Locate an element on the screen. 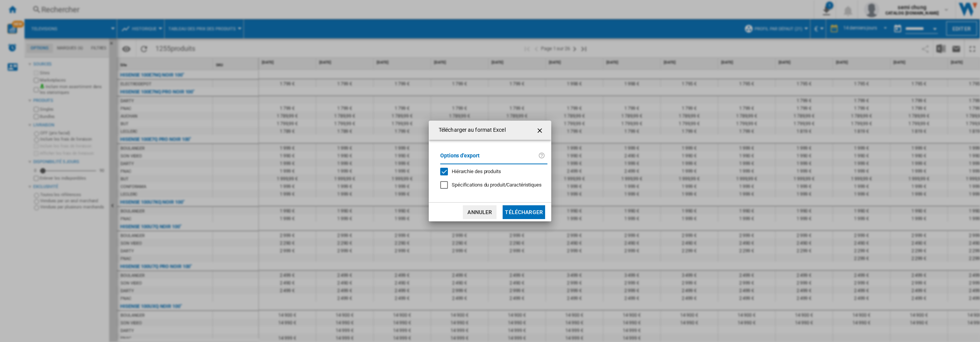 The height and width of the screenshot is (342, 980). div: S'applique uniquement à la vision catégorie is located at coordinates (496, 185).